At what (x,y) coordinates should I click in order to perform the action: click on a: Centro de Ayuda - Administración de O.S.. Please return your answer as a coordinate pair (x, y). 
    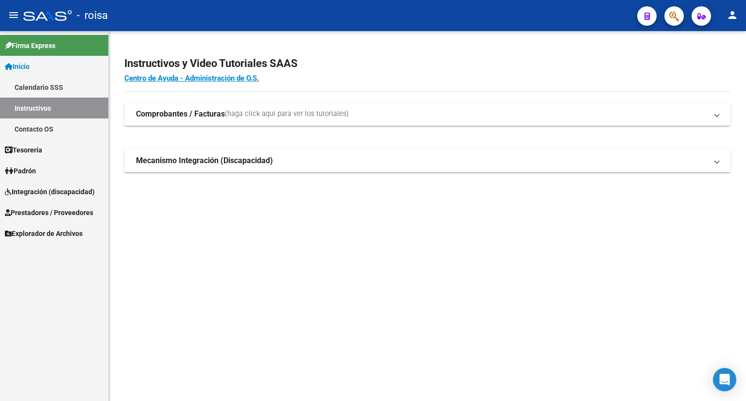
    Looking at the image, I should click on (191, 78).